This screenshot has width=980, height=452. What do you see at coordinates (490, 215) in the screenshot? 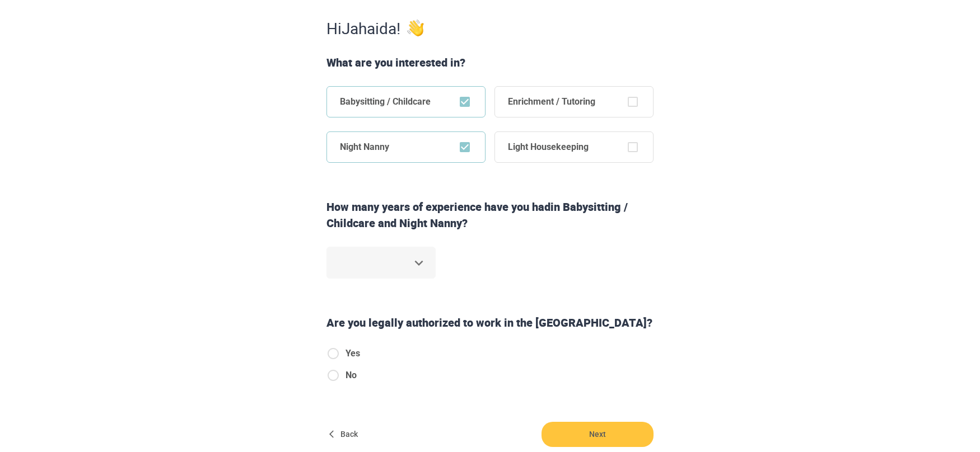
I see `div: How many years of experience have you had in Babysitting / Childcare and Night Nanny ?` at bounding box center [490, 215].